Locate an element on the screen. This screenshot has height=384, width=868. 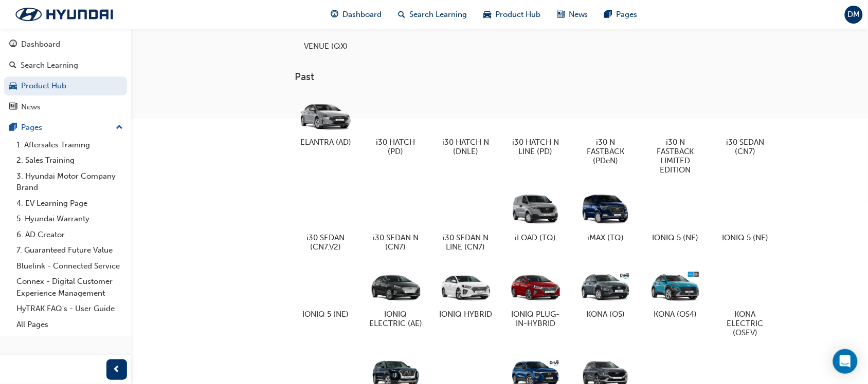
span: Product Hub is located at coordinates (518, 15).